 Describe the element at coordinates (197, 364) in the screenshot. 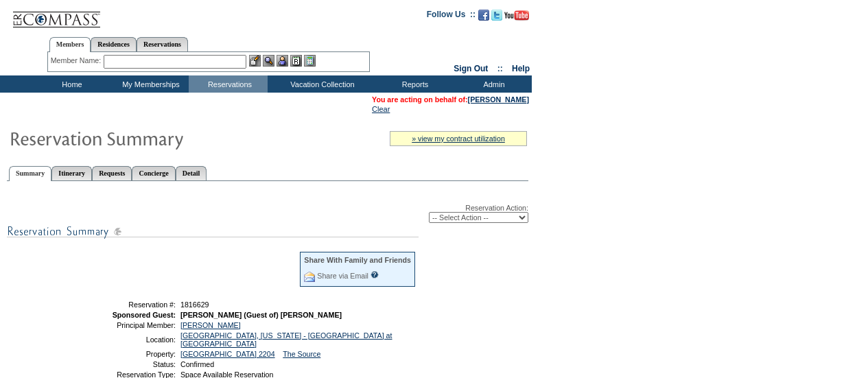

I see `span: Confirmed` at that location.